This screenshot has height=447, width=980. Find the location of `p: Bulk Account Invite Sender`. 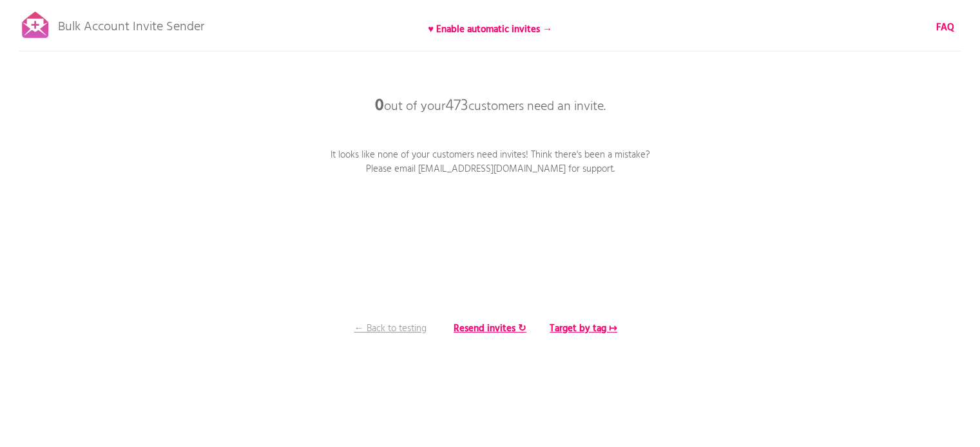

p: Bulk Account Invite Sender is located at coordinates (131, 24).